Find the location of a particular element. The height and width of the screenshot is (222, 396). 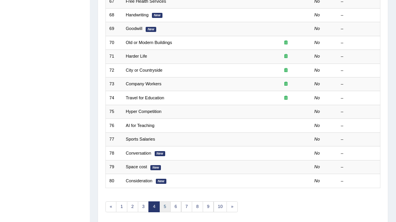

td: 72 is located at coordinates (114, 70).